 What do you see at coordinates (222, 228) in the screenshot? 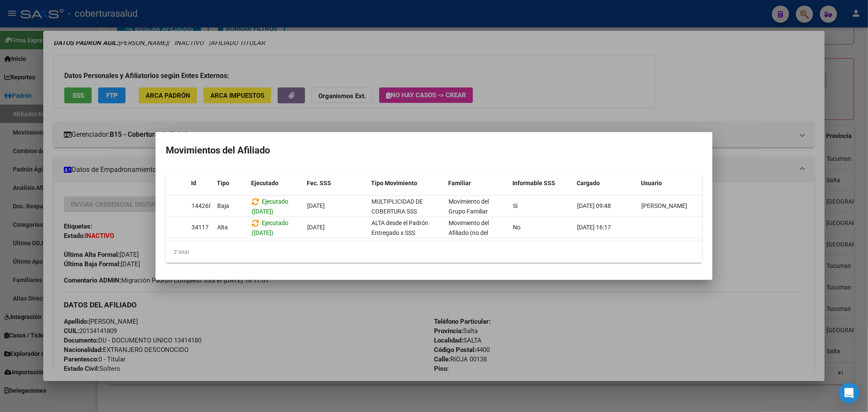
I see `span: Alta` at bounding box center [222, 228].